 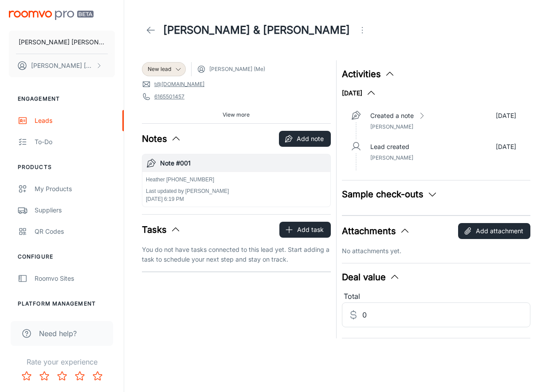 What do you see at coordinates (62, 375) in the screenshot?
I see `button: Rate 3 star` at bounding box center [62, 375].